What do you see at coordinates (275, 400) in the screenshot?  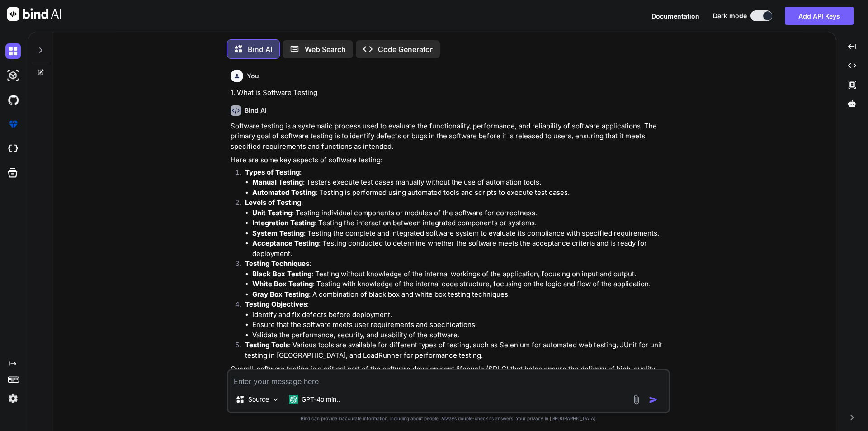 I see `img: Pick Models` at bounding box center [275, 400].